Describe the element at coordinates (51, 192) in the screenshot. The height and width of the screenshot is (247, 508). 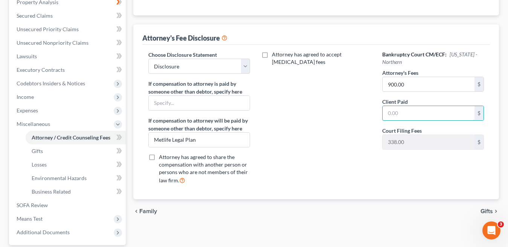
I see `span: Business Related` at that location.